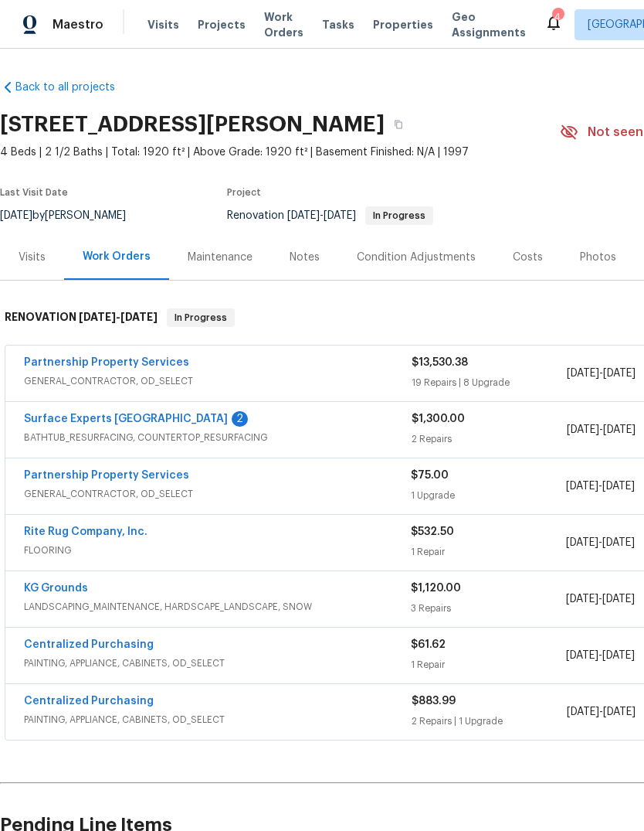 Image resolution: width=644 pixels, height=831 pixels. What do you see at coordinates (489, 383) in the screenshot?
I see `div: 19 Repairs | 8 Upgrade` at bounding box center [489, 383].